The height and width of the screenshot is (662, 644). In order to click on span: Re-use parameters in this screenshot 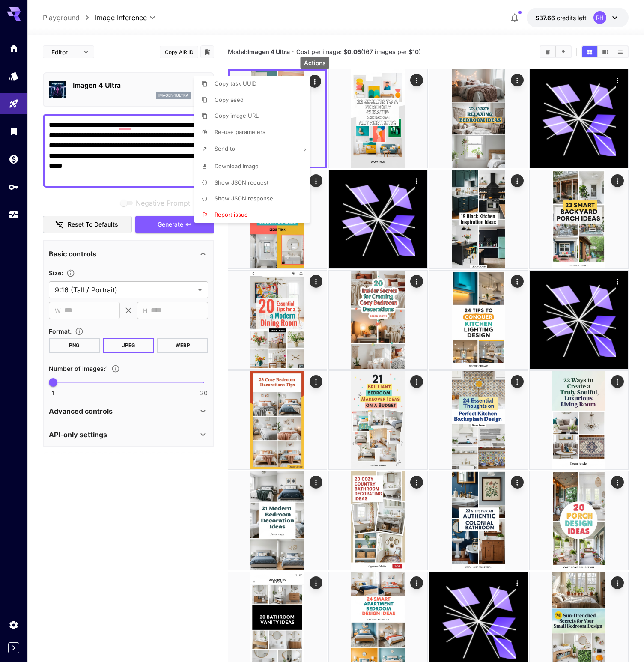, I will do `click(240, 132)`.